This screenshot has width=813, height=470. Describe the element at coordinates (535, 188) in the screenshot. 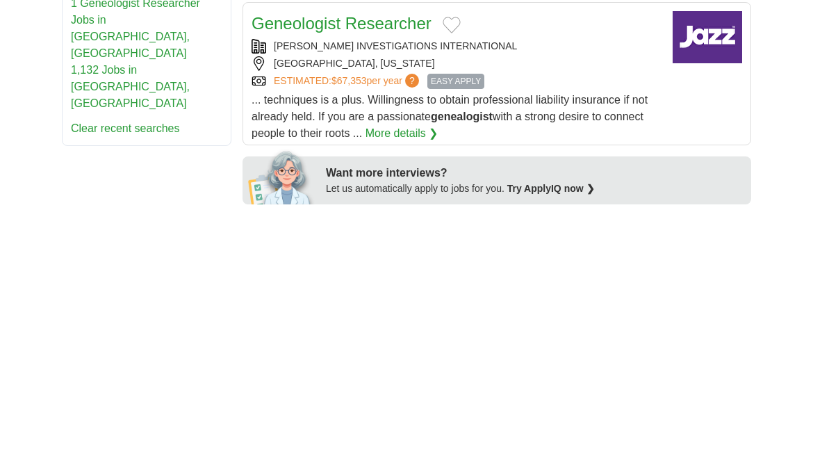

I see `div: Let us automatically apply to jobs for you.` at that location.